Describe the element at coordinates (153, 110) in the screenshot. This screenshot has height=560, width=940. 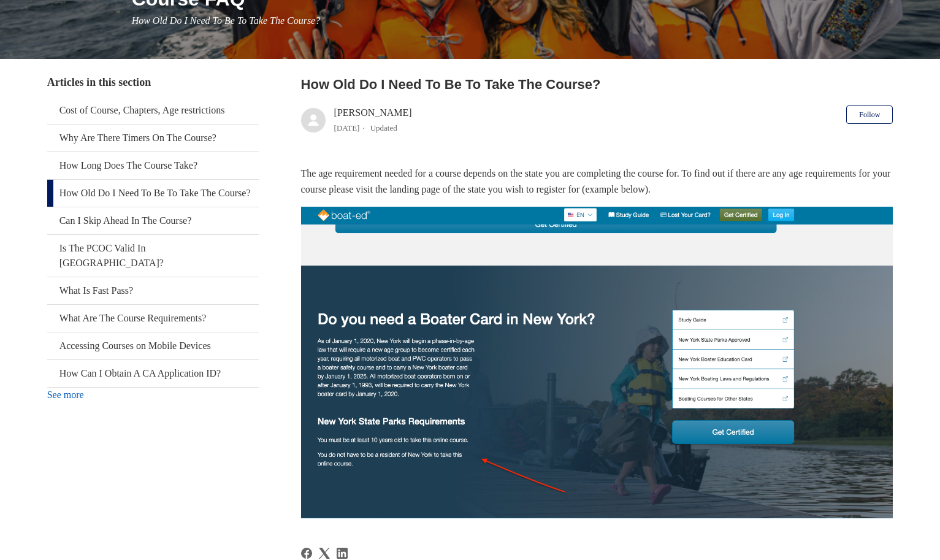
I see `a: Cost of Course, Chapters, Age restrictions` at that location.